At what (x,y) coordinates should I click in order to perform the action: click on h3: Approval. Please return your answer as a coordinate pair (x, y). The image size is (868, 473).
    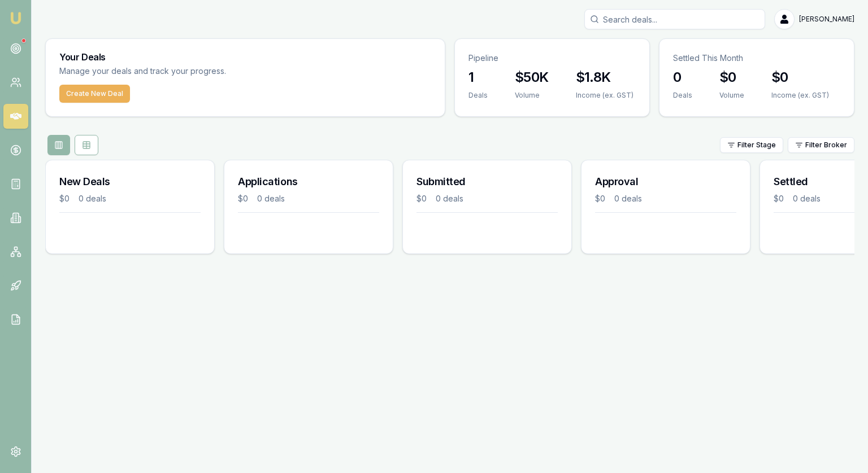
    Looking at the image, I should click on (666, 182).